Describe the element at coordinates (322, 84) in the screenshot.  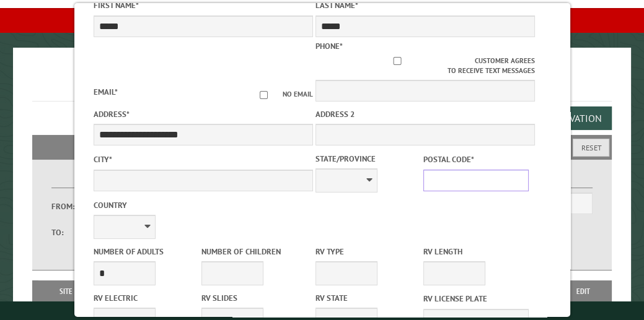
I see `h1: Reservations` at that location.